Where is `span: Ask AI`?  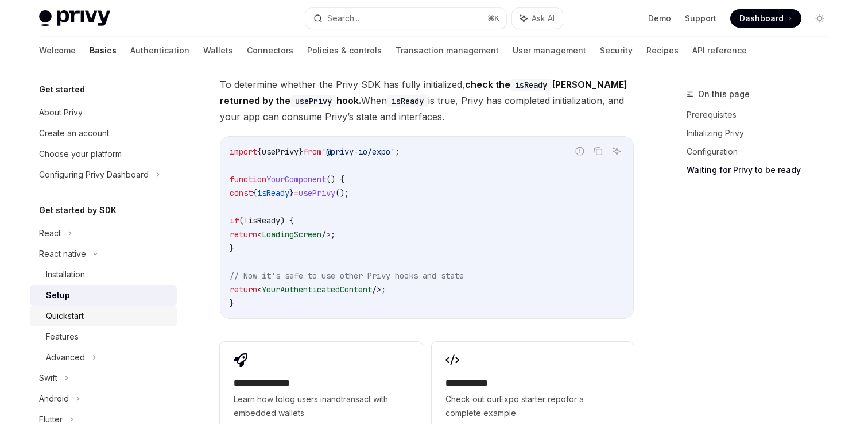 span: Ask AI is located at coordinates (543, 18).